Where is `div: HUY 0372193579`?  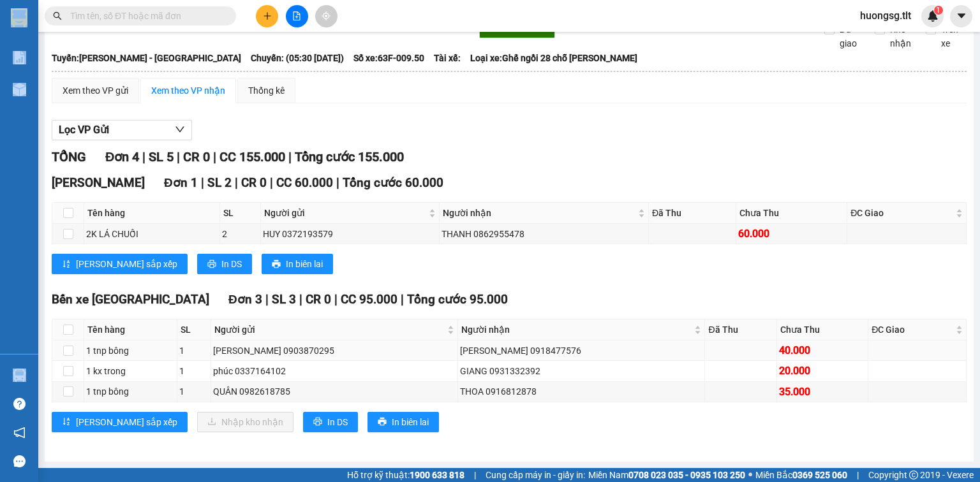 div: HUY 0372193579 is located at coordinates (349, 234).